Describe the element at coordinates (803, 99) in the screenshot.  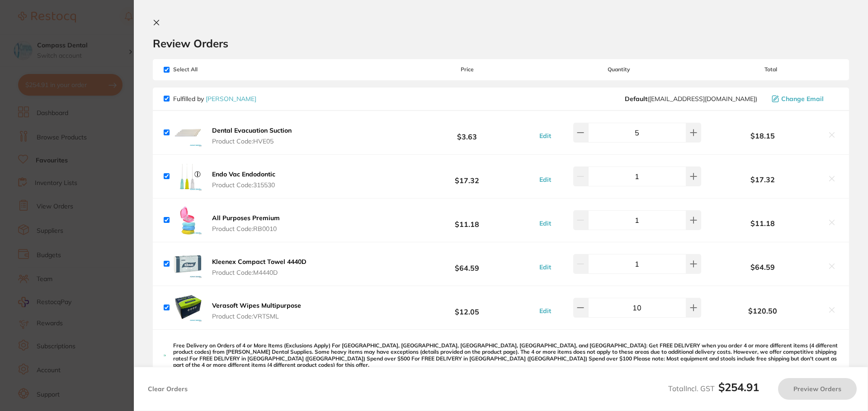
I see `span: Change Email` at that location.